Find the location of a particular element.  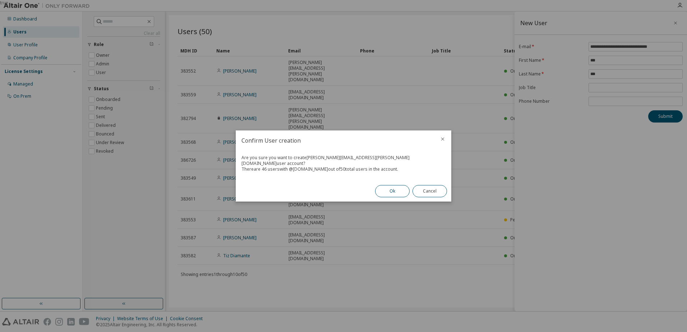

button: Cancel is located at coordinates (430, 191).